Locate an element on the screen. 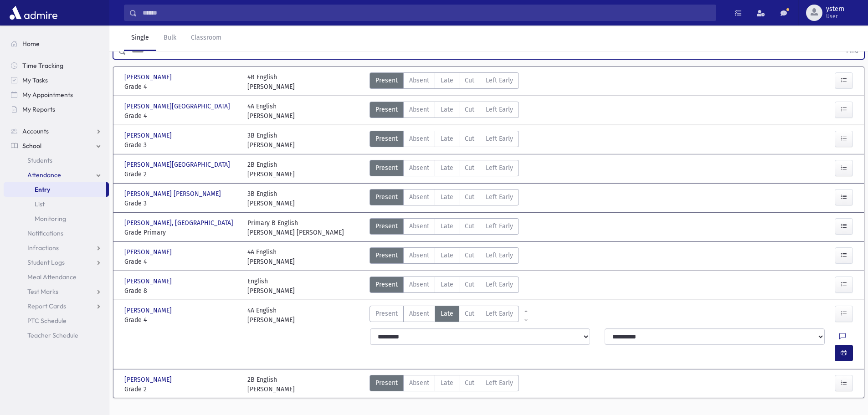 The height and width of the screenshot is (415, 868). a: Monitoring is located at coordinates (56, 219).